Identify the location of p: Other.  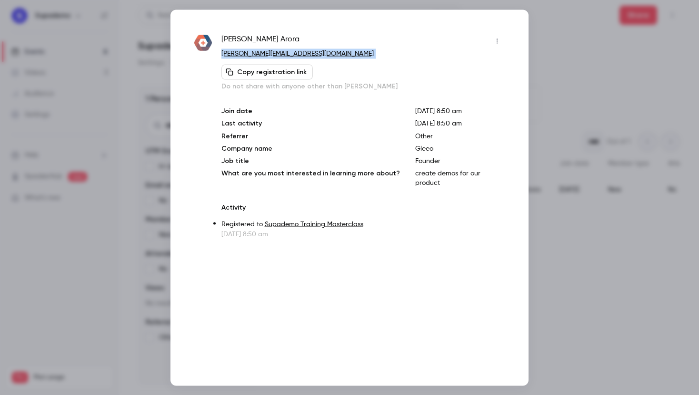
(460, 136).